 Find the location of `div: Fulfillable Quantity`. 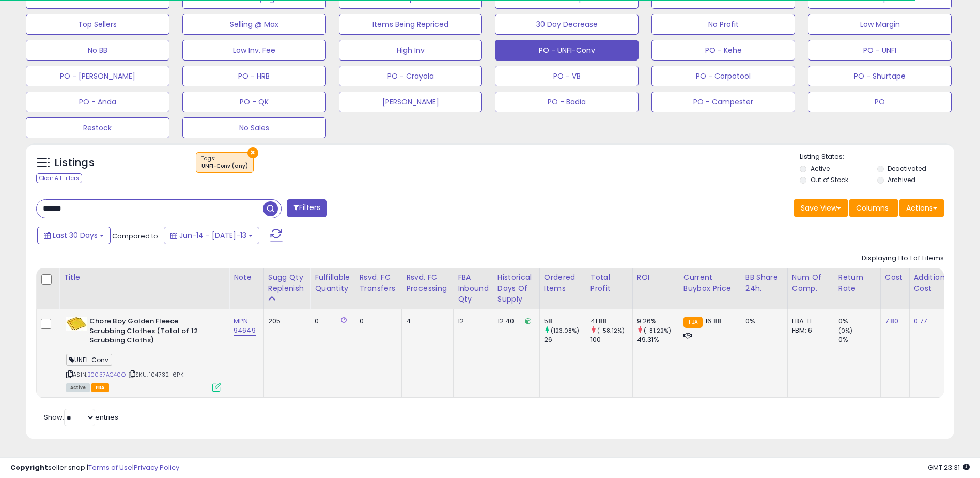

div: Fulfillable Quantity is located at coordinates (332, 283).